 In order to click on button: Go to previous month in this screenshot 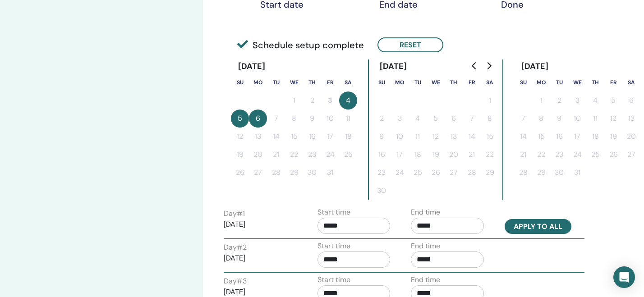, I will do `click(474, 66)`.